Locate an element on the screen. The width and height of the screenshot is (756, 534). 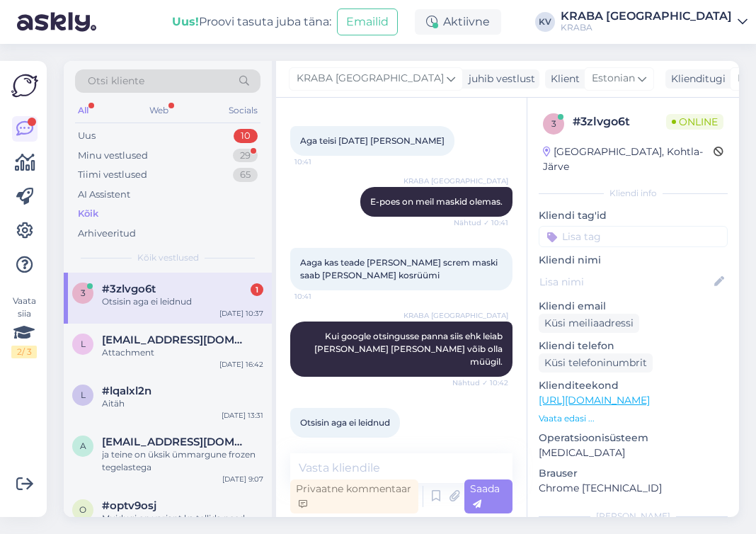
span: Otsi kliente is located at coordinates (116, 81).